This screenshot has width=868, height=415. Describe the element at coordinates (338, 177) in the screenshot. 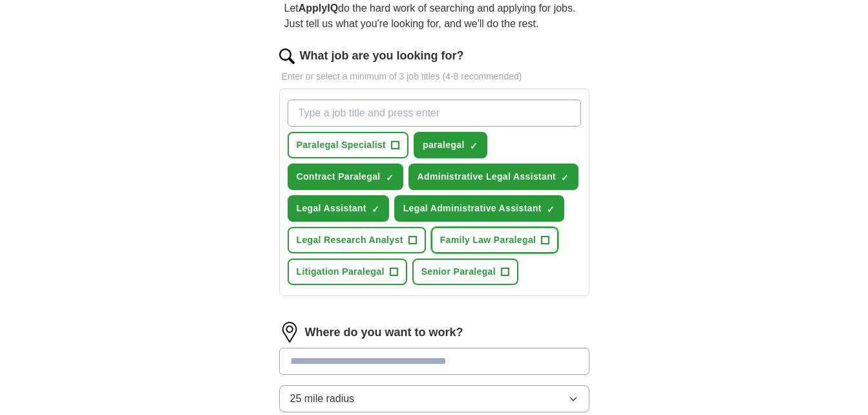

I see `span: Contract Paralegal` at that location.